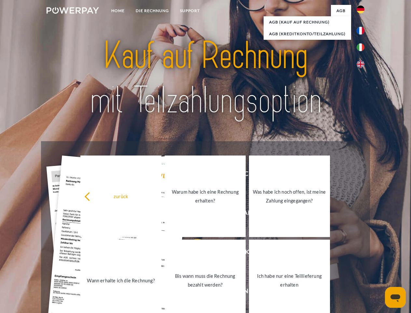 The width and height of the screenshot is (411, 313). What do you see at coordinates (341, 11) in the screenshot?
I see `a: agb` at bounding box center [341, 11].